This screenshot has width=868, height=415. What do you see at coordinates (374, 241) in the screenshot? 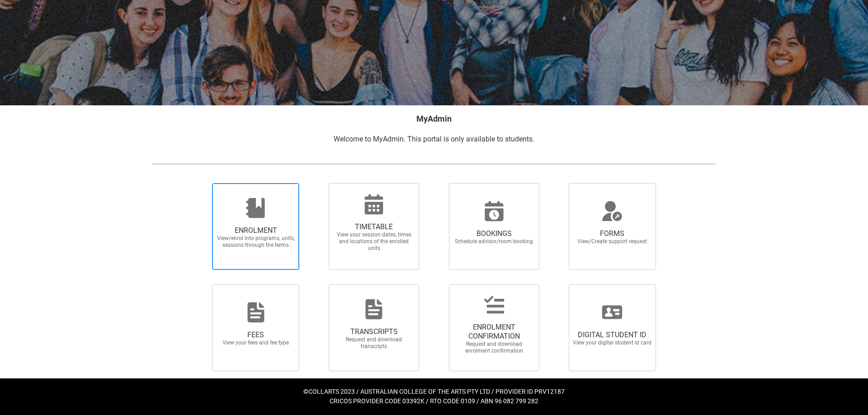
I see `span: View your session dates, times and locations of the enrolled units` at bounding box center [374, 241].